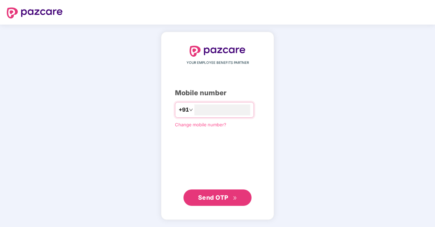 The width and height of the screenshot is (435, 227). What do you see at coordinates (235, 198) in the screenshot?
I see `span: double-right` at bounding box center [235, 198].